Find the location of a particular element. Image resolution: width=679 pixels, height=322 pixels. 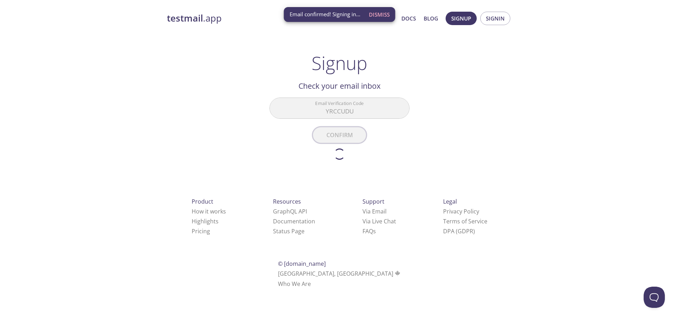

a: Via Live Chat is located at coordinates (379, 221).